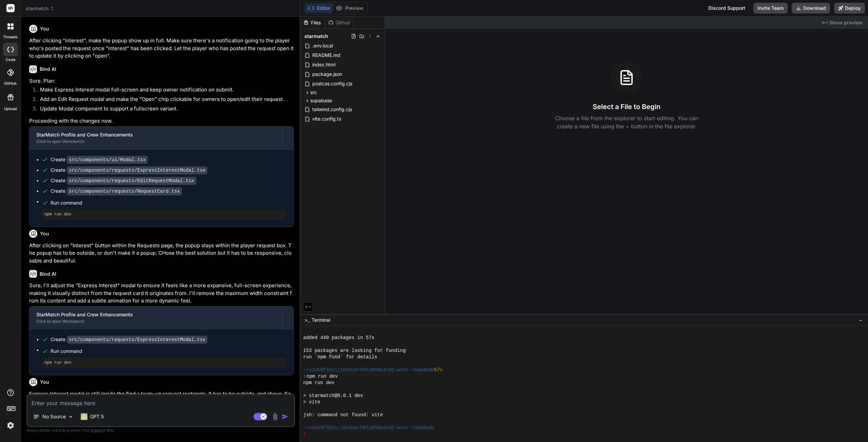 The image size is (868, 442). I want to click on span: tailwind.config.cjs, so click(332, 109).